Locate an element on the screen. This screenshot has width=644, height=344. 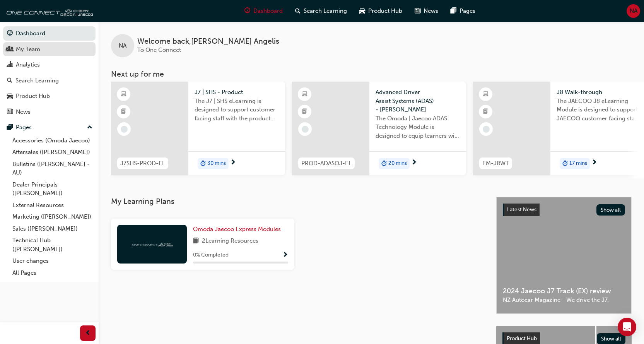
button: NA is located at coordinates (633, 11).